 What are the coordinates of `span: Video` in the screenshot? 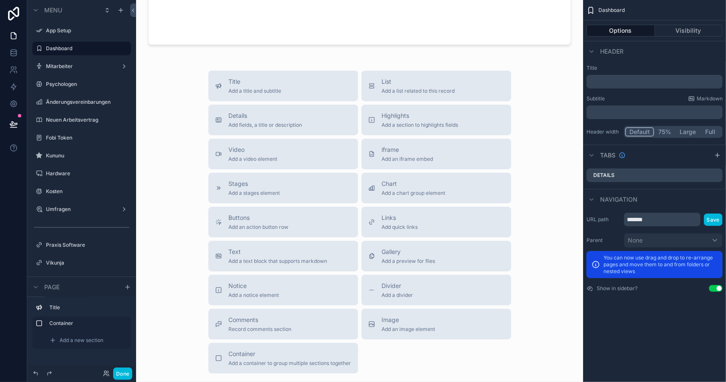 It's located at (253, 150).